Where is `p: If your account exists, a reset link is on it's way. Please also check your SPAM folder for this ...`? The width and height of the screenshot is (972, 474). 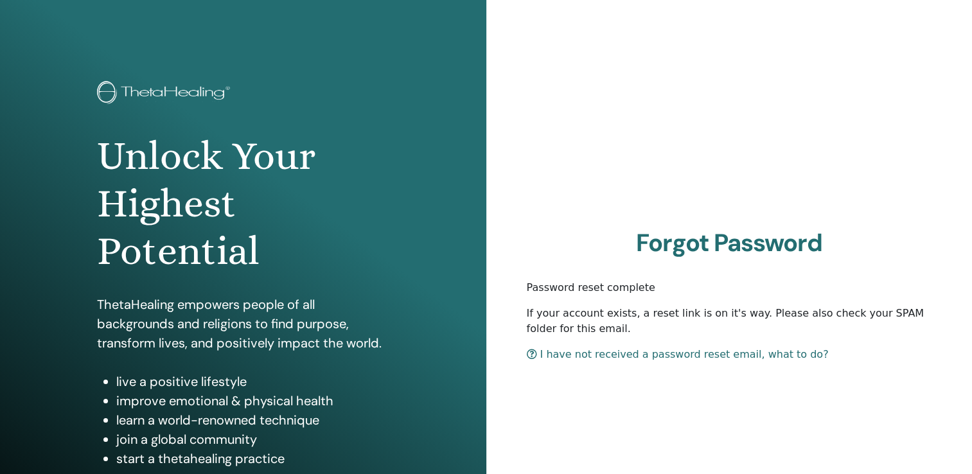 p: If your account exists, a reset link is on it's way. Please also check your SPAM folder for this ... is located at coordinates (729, 321).